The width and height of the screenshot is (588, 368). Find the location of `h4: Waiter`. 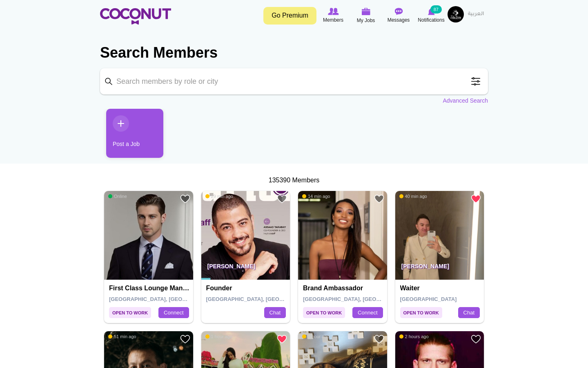

h4: Waiter is located at coordinates (441, 288).